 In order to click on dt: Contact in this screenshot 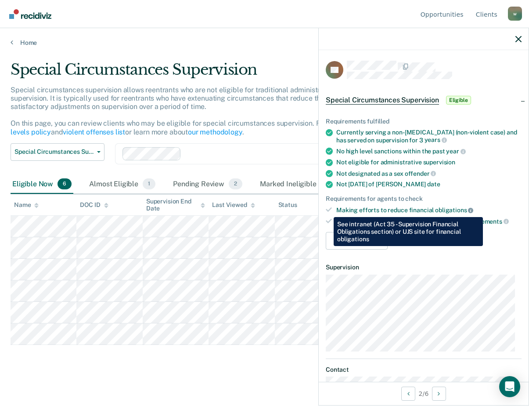, I will do `click(424, 369)`.